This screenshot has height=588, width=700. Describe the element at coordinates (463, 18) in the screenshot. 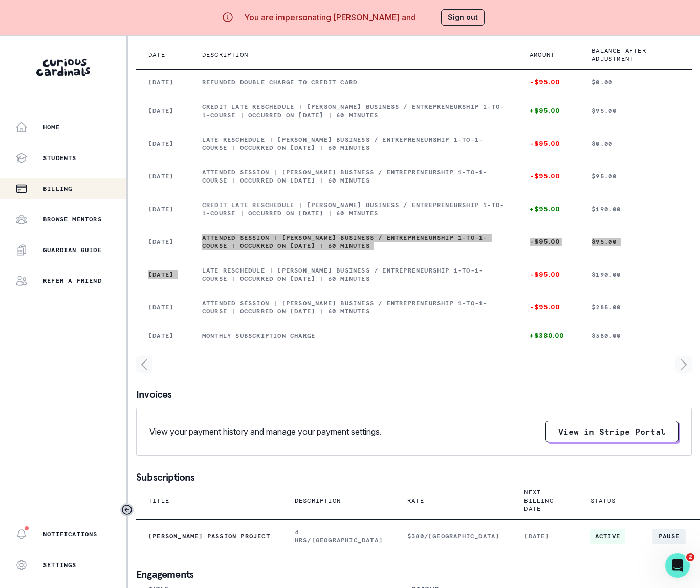

I see `button: Sign out` at that location.